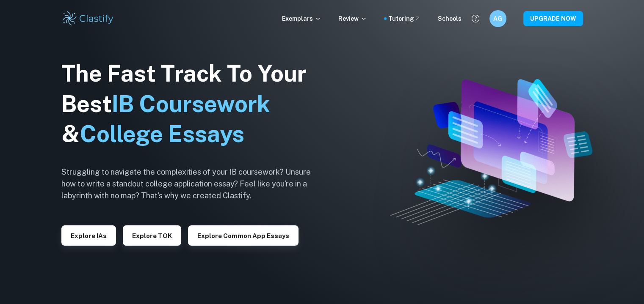 The height and width of the screenshot is (304, 644). What do you see at coordinates (450, 19) in the screenshot?
I see `a: Schools` at bounding box center [450, 19].